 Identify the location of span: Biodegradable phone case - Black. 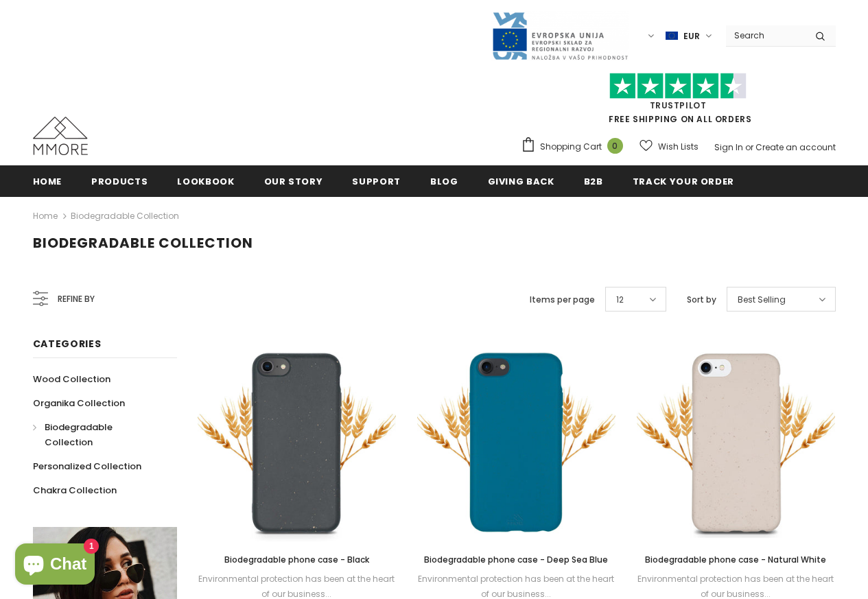
(296, 559).